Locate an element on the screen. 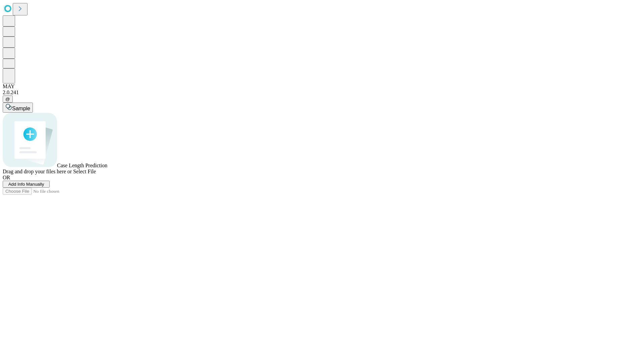 This screenshot has width=644, height=362. button: Add Info Manually is located at coordinates (26, 184).